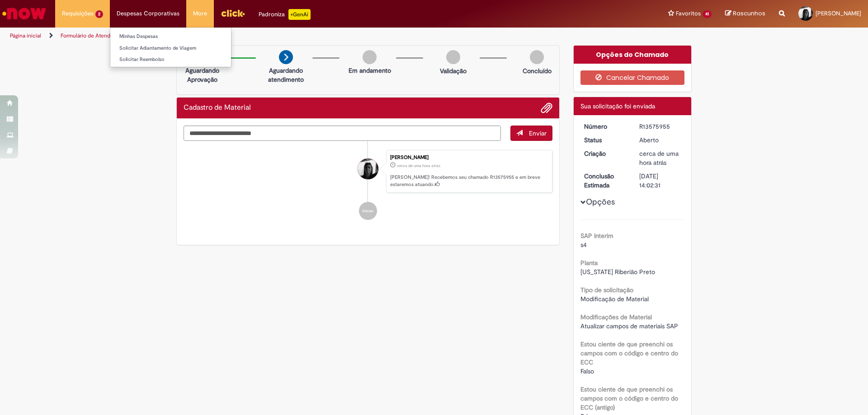 The image size is (868, 415). What do you see at coordinates (632, 78) in the screenshot?
I see `button: Cancelar Chamado` at bounding box center [632, 78].